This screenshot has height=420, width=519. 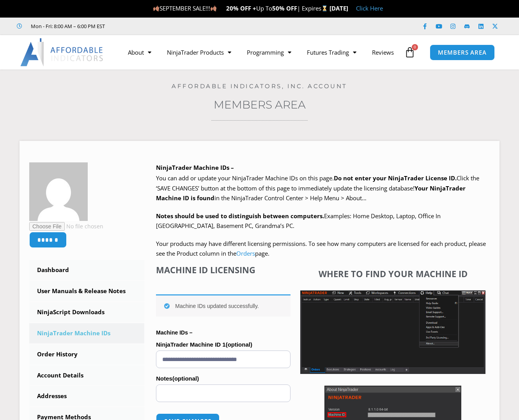 I want to click on a: Account Details, so click(x=87, y=375).